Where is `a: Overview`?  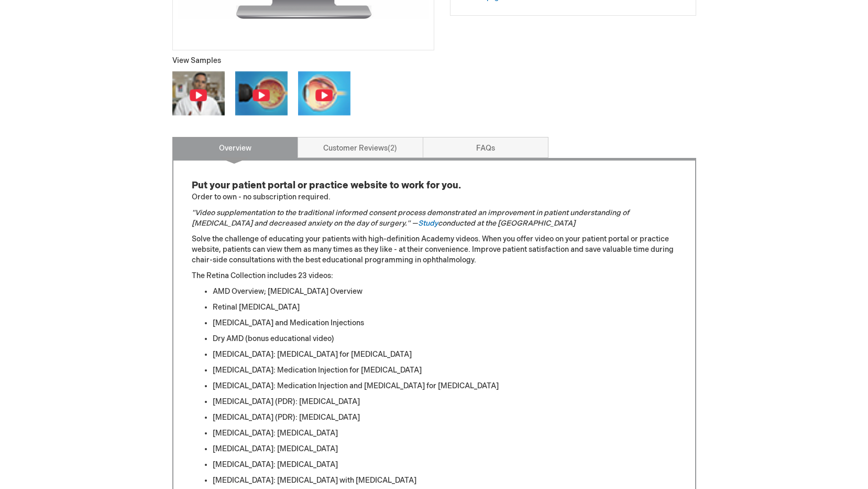
a: Overview is located at coordinates (235, 147).